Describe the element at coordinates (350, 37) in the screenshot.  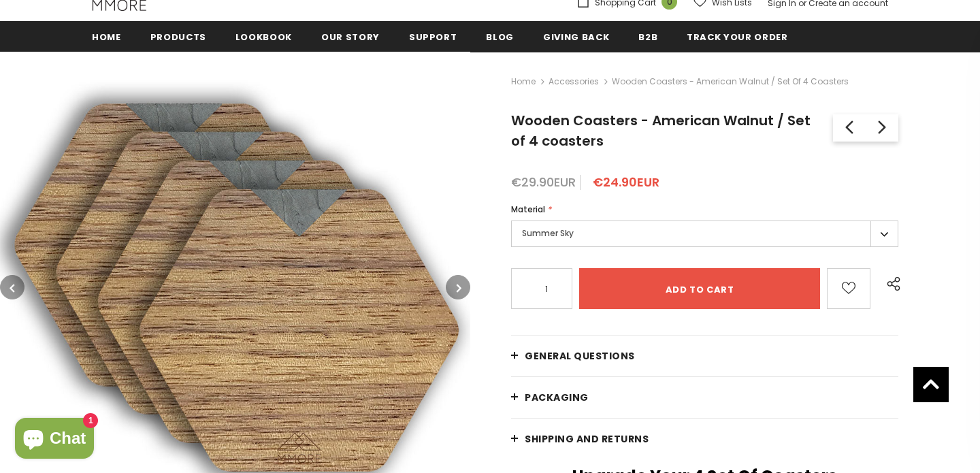
I see `span: Our Story` at that location.